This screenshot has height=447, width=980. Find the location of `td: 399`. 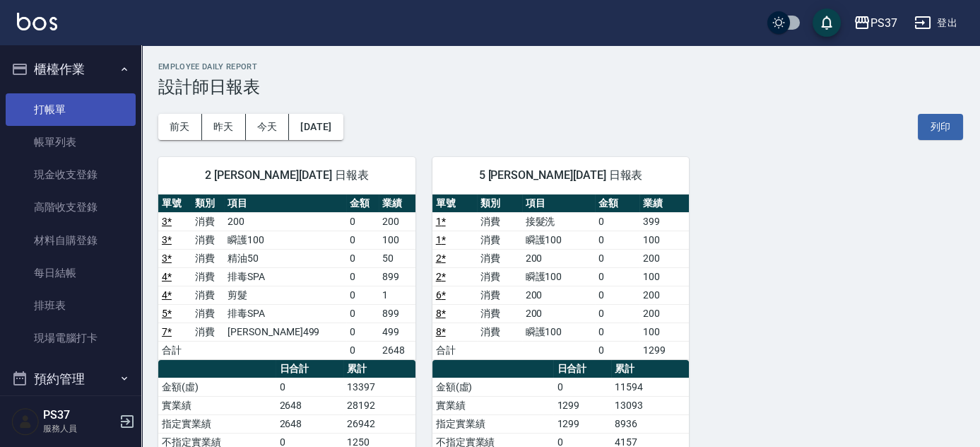

td: 399 is located at coordinates (664, 221).